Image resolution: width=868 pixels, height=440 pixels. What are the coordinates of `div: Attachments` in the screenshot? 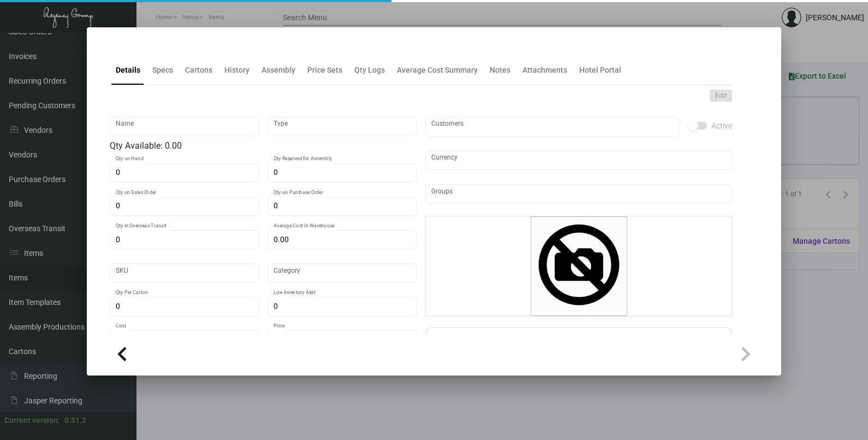 It's located at (545, 70).